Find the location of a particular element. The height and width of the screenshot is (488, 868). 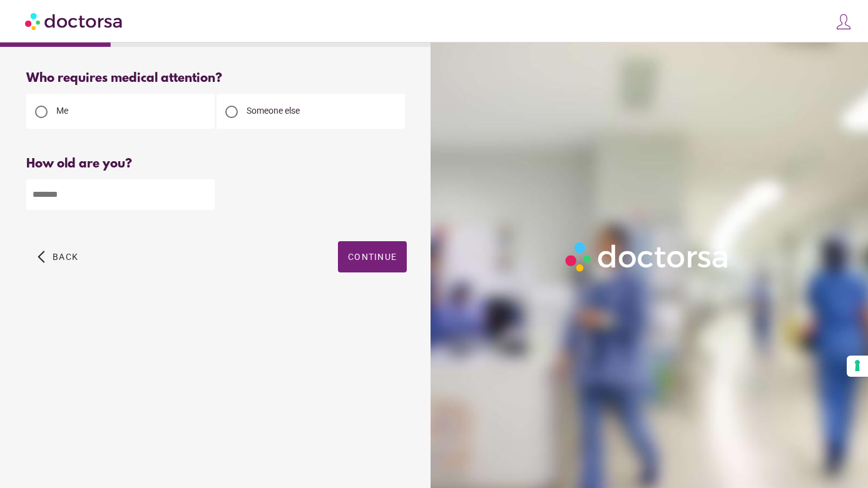

span: Someone else is located at coordinates (273, 111).